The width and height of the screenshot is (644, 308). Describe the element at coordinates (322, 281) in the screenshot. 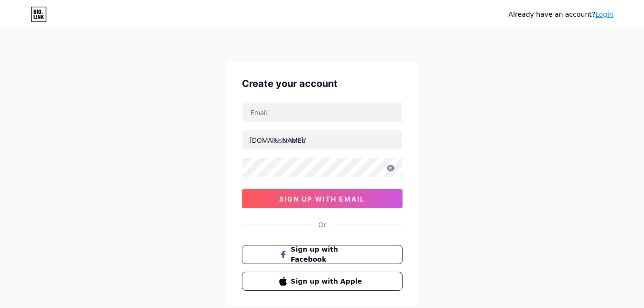

I see `button: Sign up with Apple` at that location.